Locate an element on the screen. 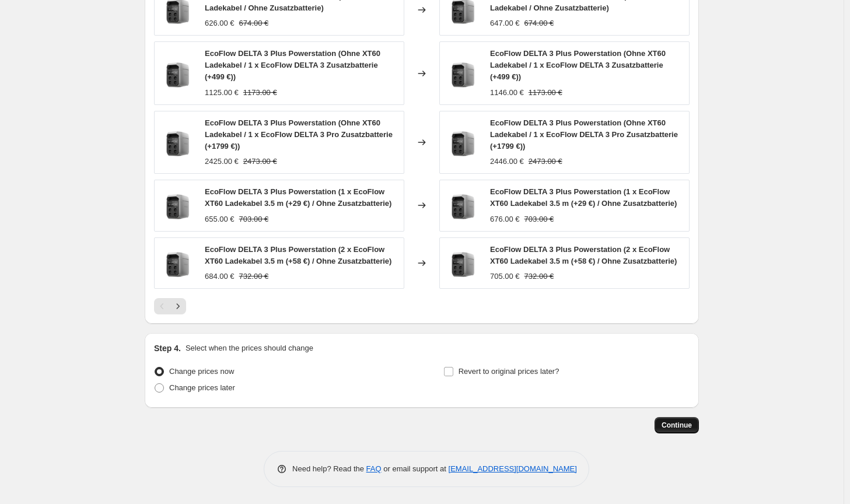 Image resolution: width=850 pixels, height=504 pixels. span: Revert to original prices later? is located at coordinates (509, 371).